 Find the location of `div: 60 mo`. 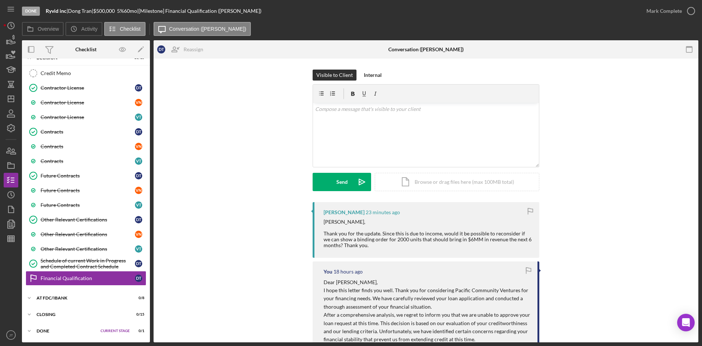

div: 60 mo is located at coordinates (131, 11).